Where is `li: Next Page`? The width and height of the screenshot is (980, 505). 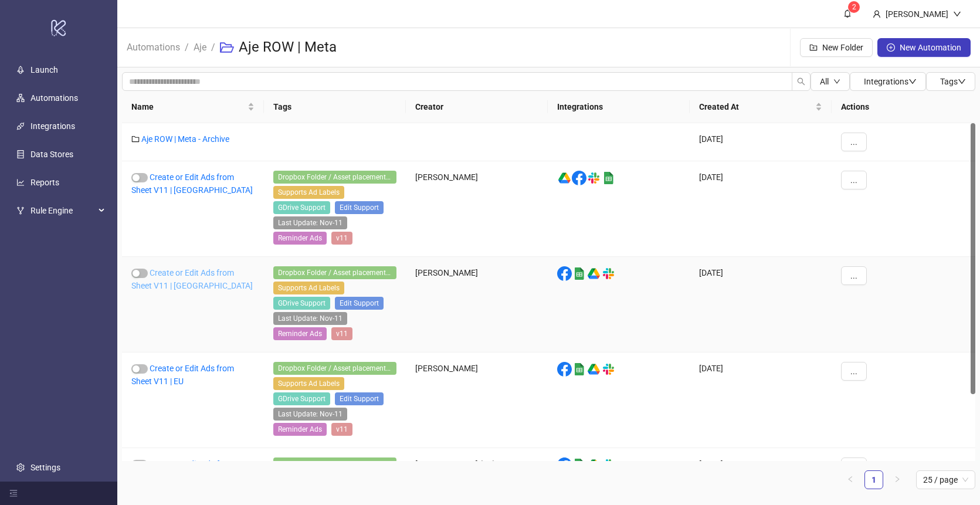
li: Next Page is located at coordinates (897, 480).